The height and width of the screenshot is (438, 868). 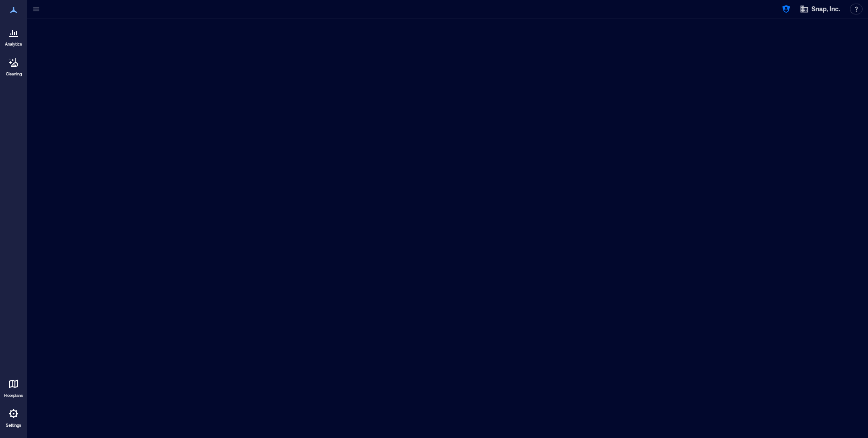 What do you see at coordinates (13, 65) in the screenshot?
I see `a: Cleaning` at bounding box center [13, 65].